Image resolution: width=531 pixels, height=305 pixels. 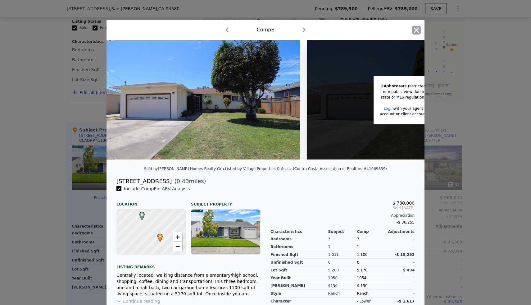 I want to click on div: 3, so click(x=343, y=239).